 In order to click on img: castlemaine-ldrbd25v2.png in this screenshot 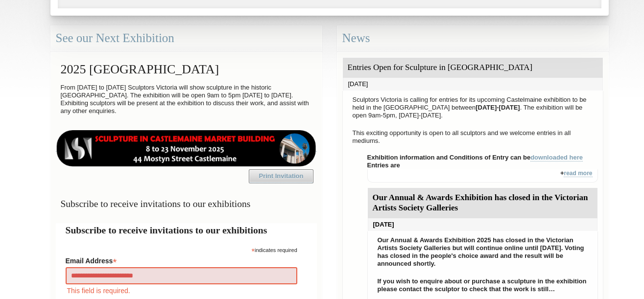, I will do `click(186, 149)`.